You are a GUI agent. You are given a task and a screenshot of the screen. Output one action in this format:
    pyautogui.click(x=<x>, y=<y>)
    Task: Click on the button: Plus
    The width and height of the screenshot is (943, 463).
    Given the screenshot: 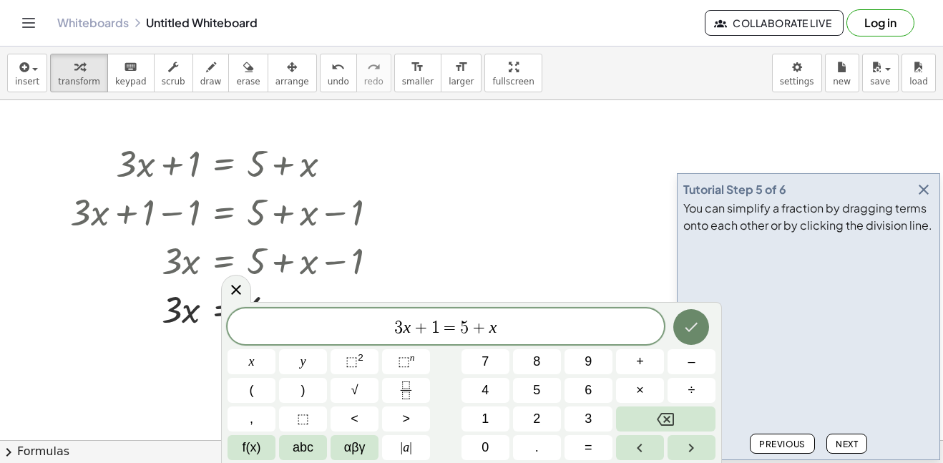 What is the action you would take?
    pyautogui.click(x=639, y=361)
    